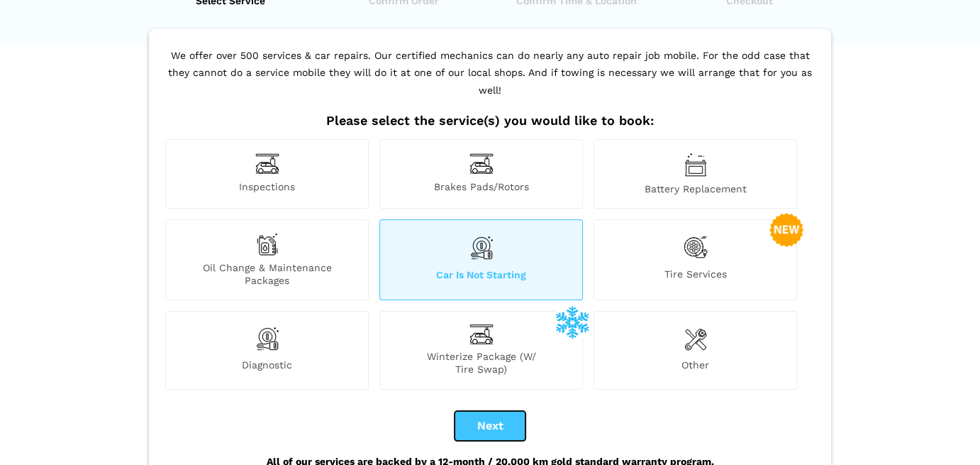  What do you see at coordinates (481, 277) in the screenshot?
I see `span: Car is not starting` at bounding box center [481, 277].